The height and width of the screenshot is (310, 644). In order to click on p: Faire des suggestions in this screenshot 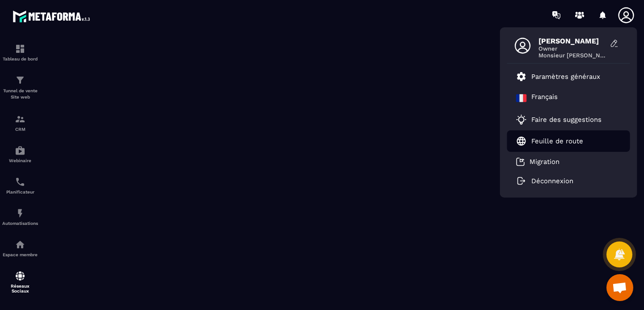, I will do `click(567, 119)`.